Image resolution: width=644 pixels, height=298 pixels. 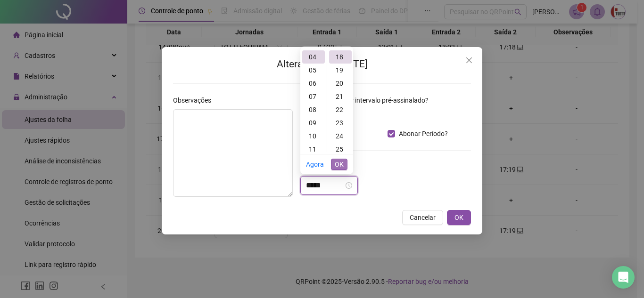 I want to click on div: 20, so click(x=340, y=83).